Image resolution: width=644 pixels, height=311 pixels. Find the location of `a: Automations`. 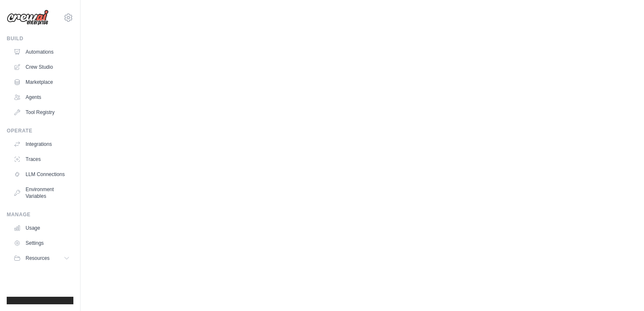

a: Automations is located at coordinates (42, 52).